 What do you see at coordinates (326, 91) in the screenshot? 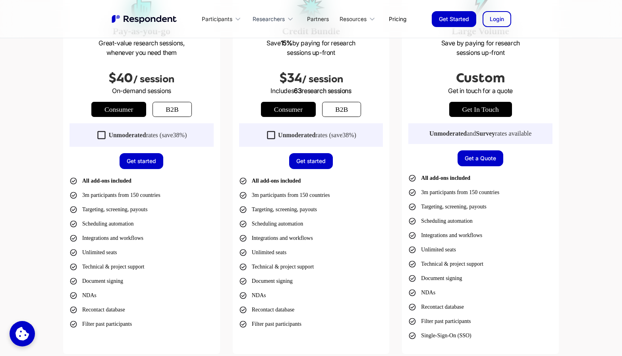
I see `span: research sessions` at bounding box center [326, 91].